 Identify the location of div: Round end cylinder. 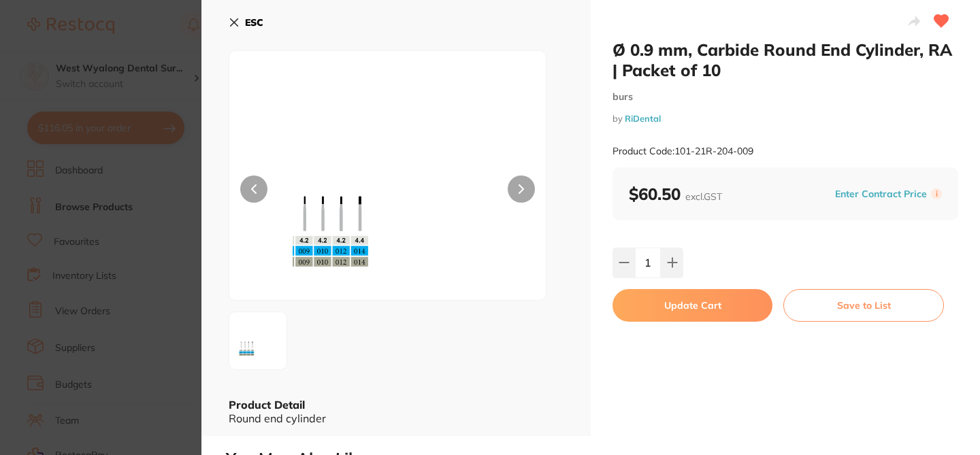
(396, 419).